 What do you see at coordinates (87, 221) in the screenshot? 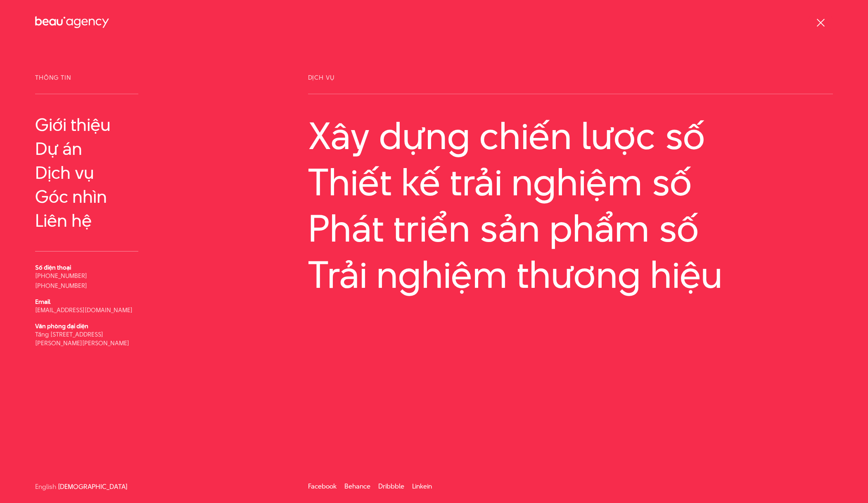
I see `a: Liên hệ` at bounding box center [87, 221].